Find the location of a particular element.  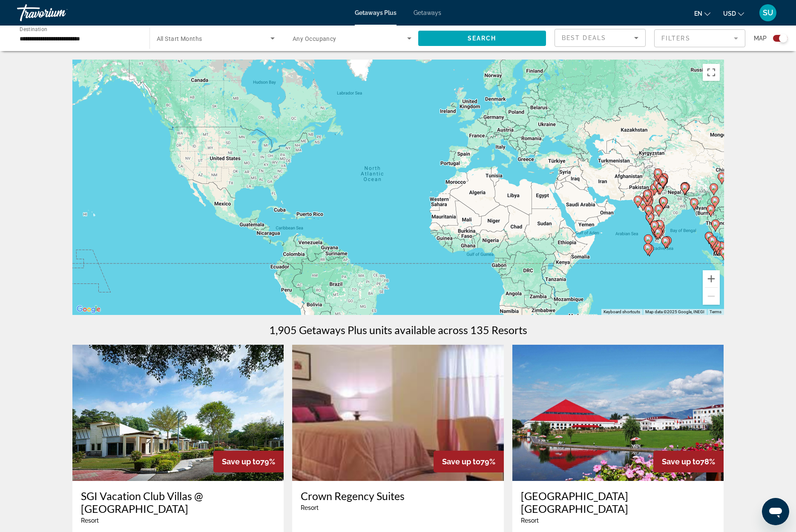

a: Terms (opens in new tab) is located at coordinates (716, 312).